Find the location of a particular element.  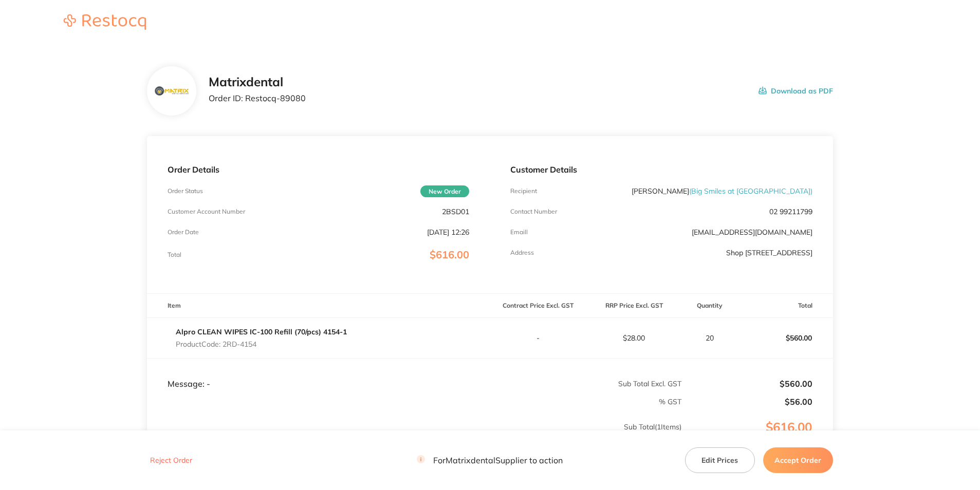

p: Emaill is located at coordinates (519, 232).